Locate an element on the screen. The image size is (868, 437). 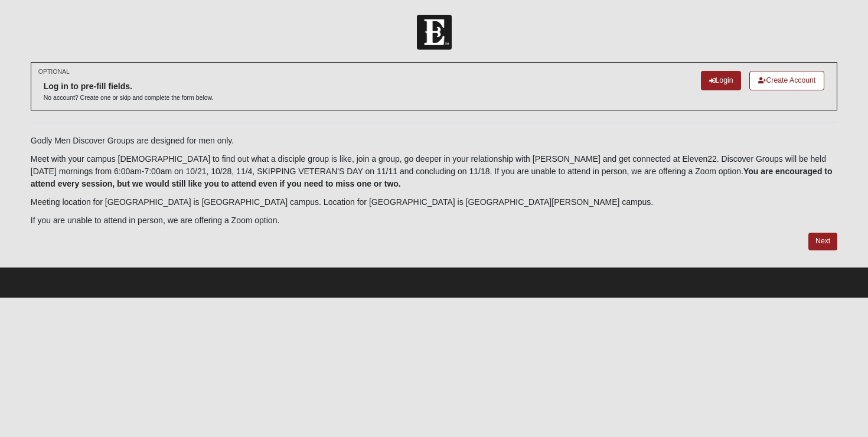
p: No account? Create one or skip and complete the form below. is located at coordinates (129, 97).